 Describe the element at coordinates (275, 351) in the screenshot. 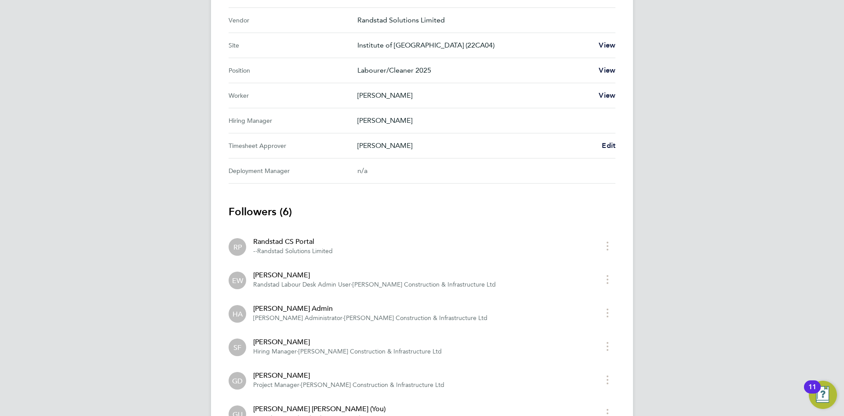

I see `span: Hiring Manager` at that location.